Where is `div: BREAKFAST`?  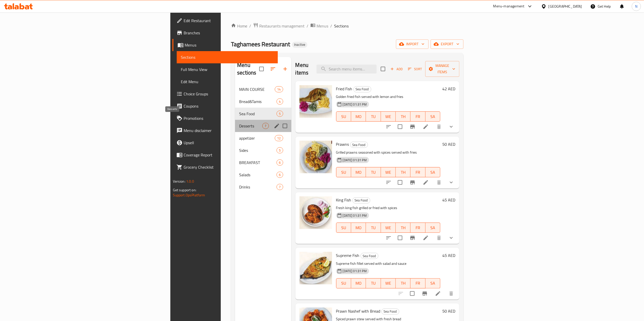
div: BREAKFAST is located at coordinates (258, 162).